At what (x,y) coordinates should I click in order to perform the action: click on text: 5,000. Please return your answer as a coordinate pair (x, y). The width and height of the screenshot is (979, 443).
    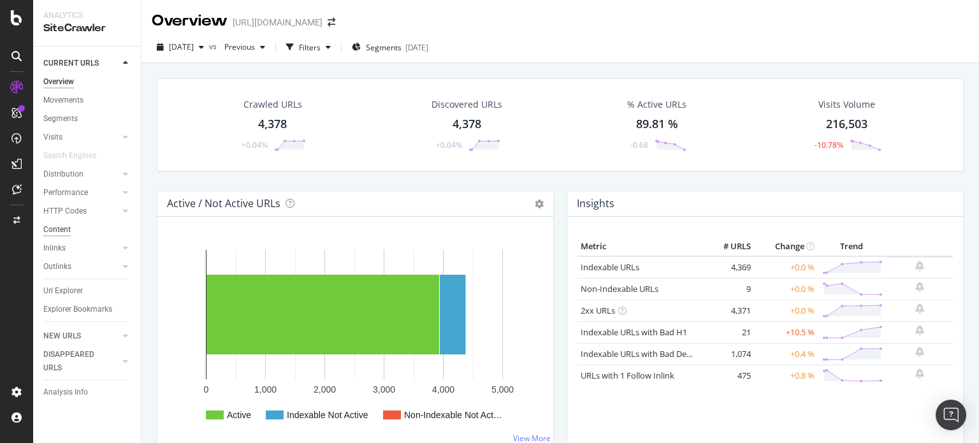
    Looking at the image, I should click on (502, 389).